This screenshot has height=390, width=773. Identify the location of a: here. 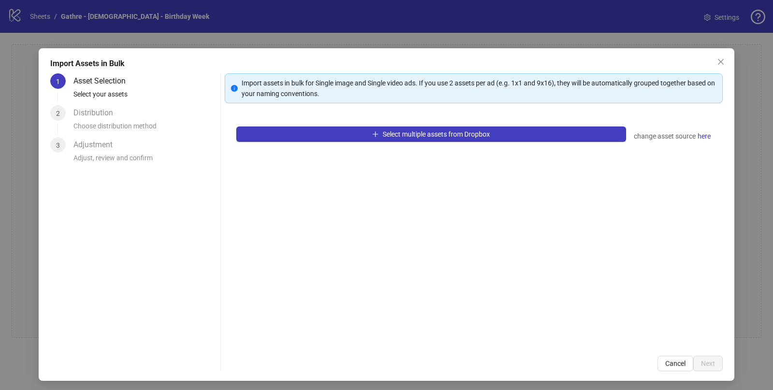
(704, 136).